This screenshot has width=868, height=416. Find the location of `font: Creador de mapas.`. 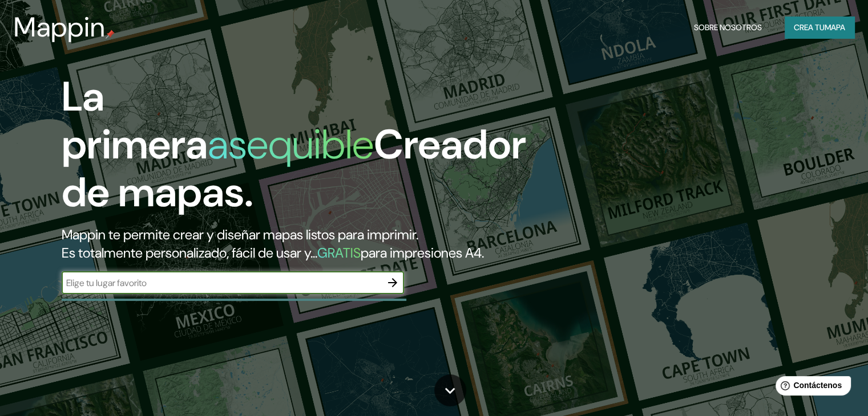

font: Creador de mapas. is located at coordinates (294, 168).